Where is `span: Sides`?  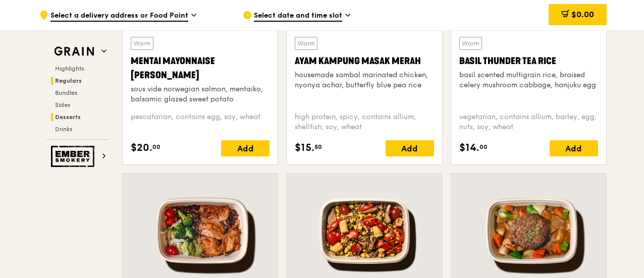 span: Sides is located at coordinates (63, 105).